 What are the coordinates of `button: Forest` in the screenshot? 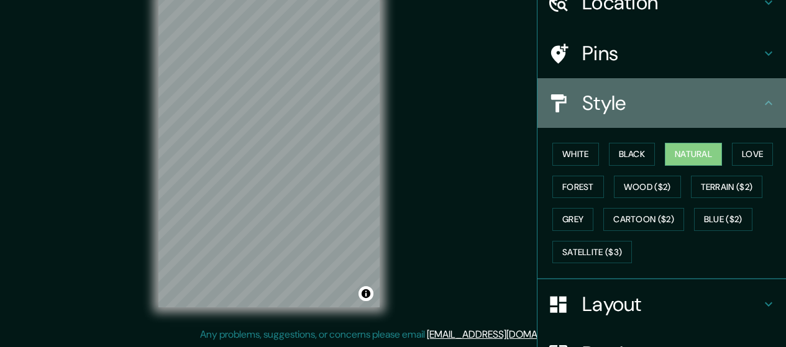 It's located at (578, 187).